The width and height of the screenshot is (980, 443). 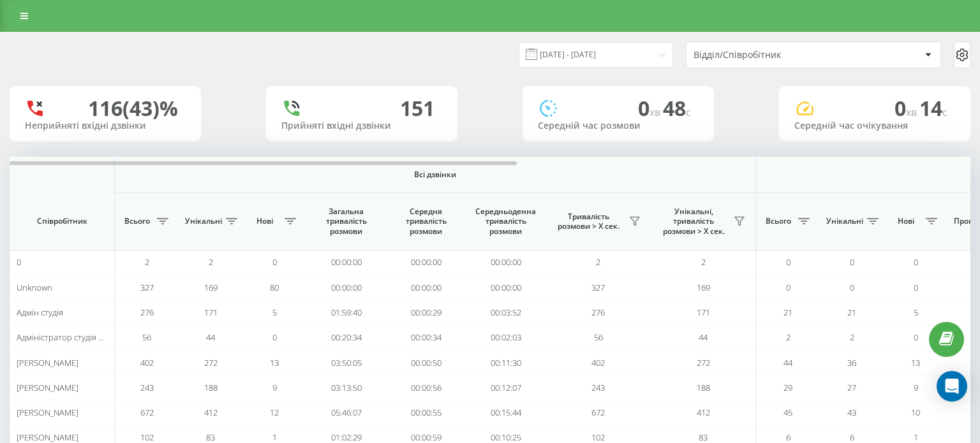 What do you see at coordinates (426, 337) in the screenshot?
I see `td: 00:00:34` at bounding box center [426, 337].